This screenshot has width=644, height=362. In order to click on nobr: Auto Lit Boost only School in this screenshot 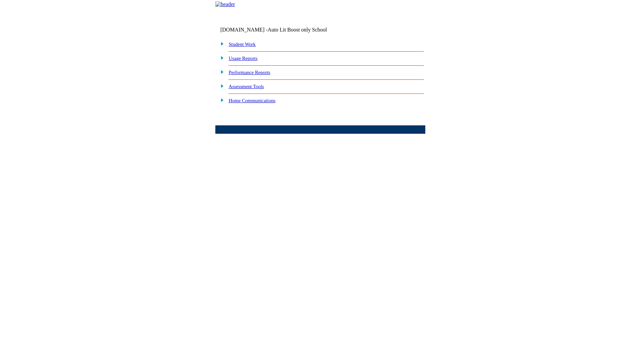, I will do `click(297, 29)`.